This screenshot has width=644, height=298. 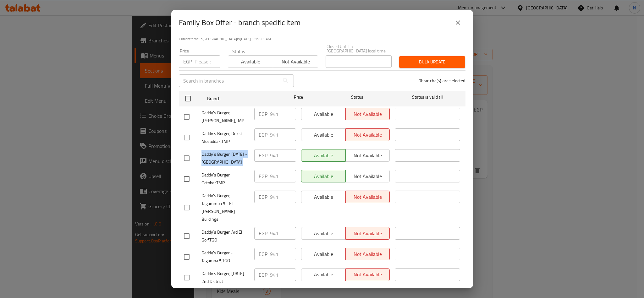 What do you see at coordinates (250, 62) in the screenshot?
I see `span: Available` at bounding box center [250, 62].